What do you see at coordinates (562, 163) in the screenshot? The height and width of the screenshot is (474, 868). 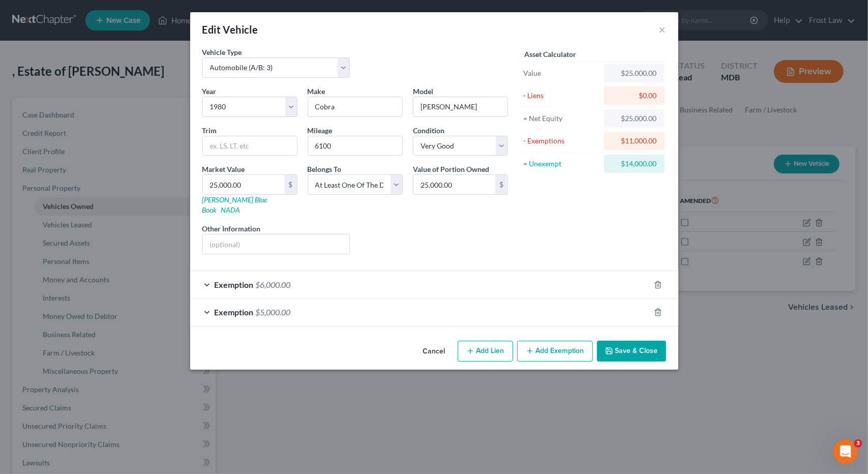 I see `div: = Unexempt` at bounding box center [562, 163].